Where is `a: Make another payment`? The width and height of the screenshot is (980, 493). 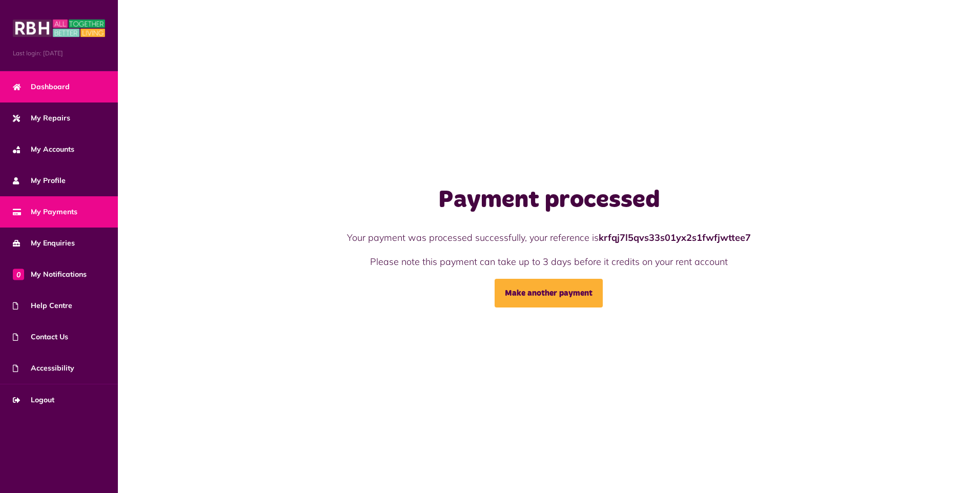 a: Make another payment is located at coordinates (548, 293).